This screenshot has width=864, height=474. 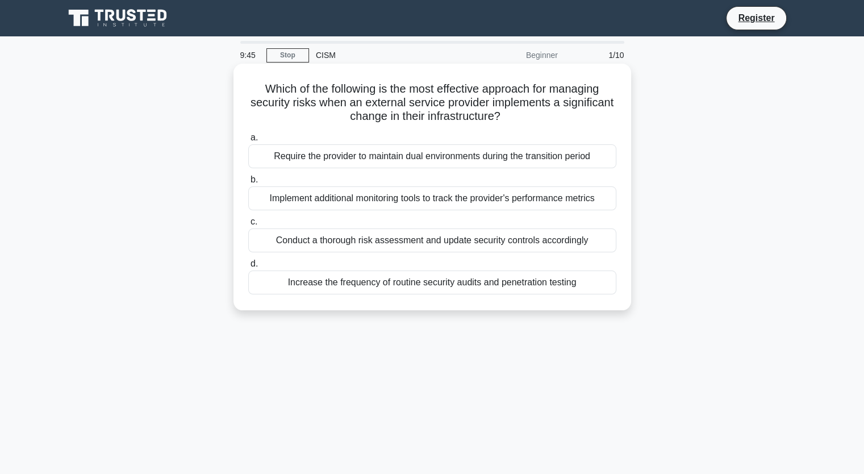 I want to click on span: d., so click(x=254, y=263).